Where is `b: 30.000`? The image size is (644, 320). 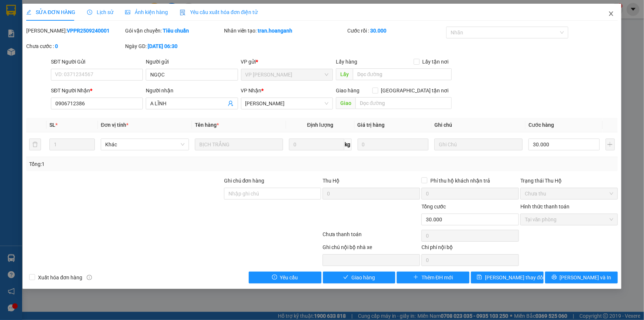
b: 30.000 is located at coordinates (379, 31).